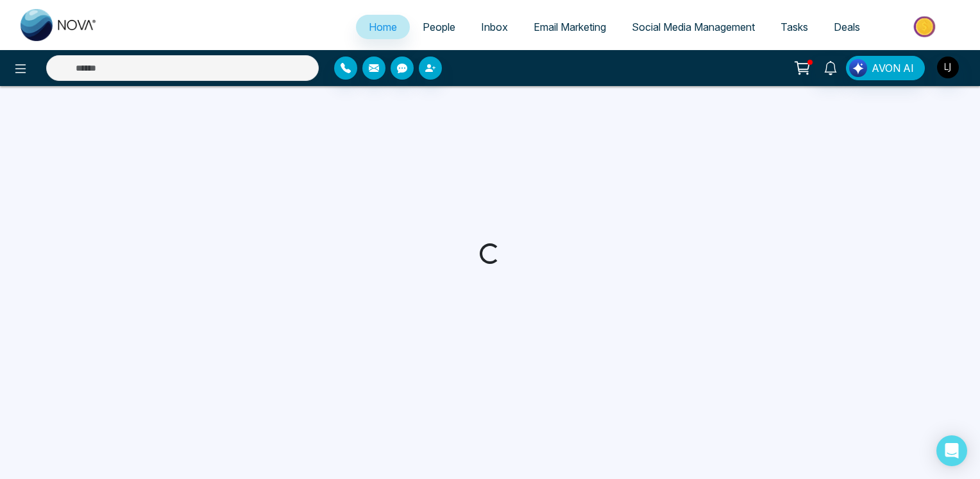 This screenshot has height=479, width=980. What do you see at coordinates (858, 68) in the screenshot?
I see `img: Lead Flow` at bounding box center [858, 68].